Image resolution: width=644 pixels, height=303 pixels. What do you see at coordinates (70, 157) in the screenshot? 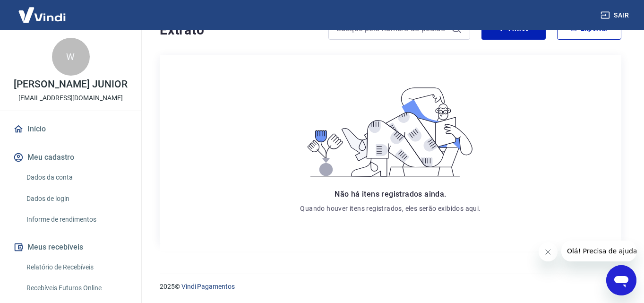
I see `button: Meu cadastro` at bounding box center [70, 157].